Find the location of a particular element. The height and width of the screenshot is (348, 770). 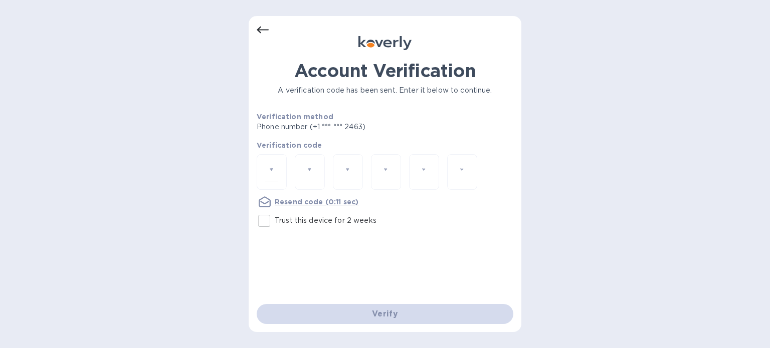

h1: Account Verification is located at coordinates (385, 71).